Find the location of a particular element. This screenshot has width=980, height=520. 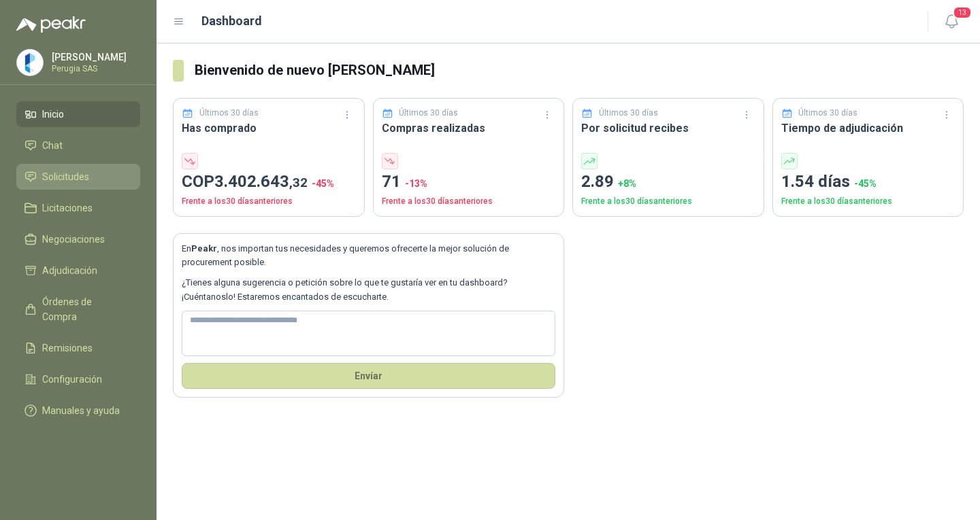

a: Chat is located at coordinates (78, 146).